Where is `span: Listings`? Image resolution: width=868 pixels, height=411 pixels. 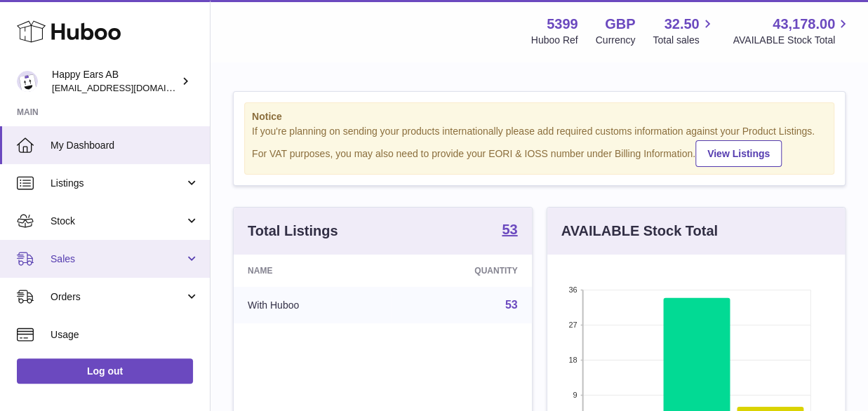 span: Listings is located at coordinates (117, 183).